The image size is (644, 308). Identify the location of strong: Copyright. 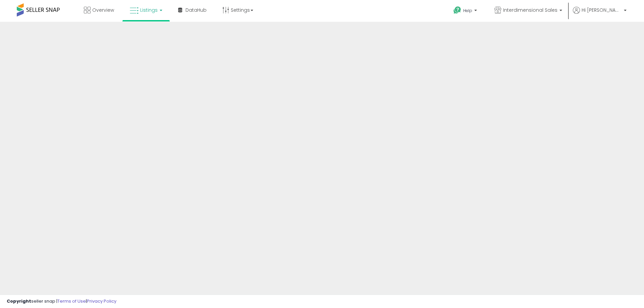
(19, 301).